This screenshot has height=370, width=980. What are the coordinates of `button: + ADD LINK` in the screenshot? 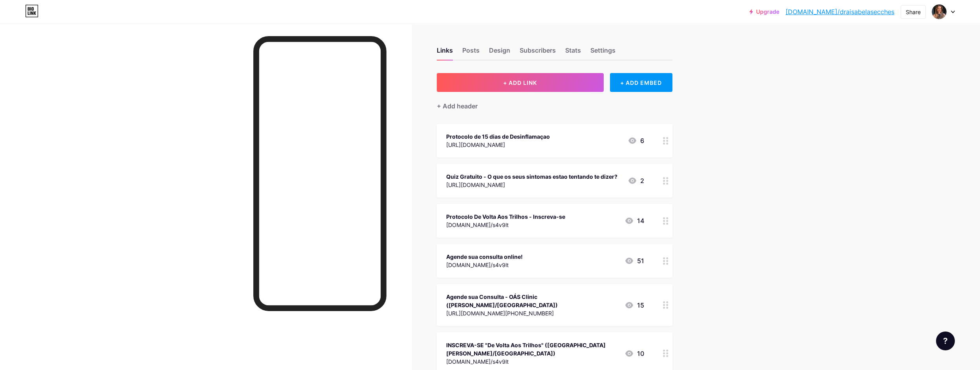 It's located at (520, 83).